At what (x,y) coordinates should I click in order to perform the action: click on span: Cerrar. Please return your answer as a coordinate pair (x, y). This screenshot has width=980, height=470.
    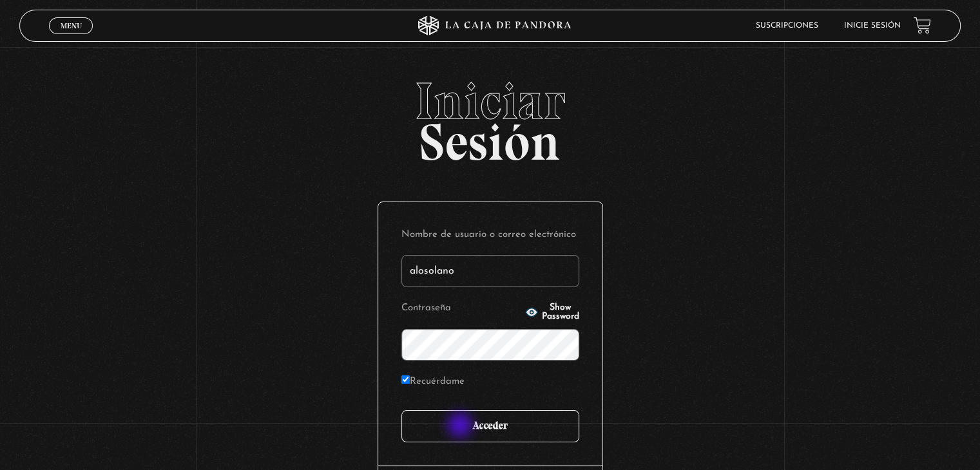
    Looking at the image, I should click on (71, 37).